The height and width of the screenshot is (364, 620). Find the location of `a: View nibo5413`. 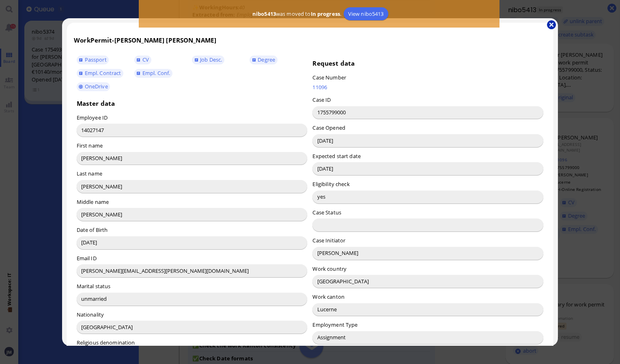

a: View nibo5413 is located at coordinates (366, 14).